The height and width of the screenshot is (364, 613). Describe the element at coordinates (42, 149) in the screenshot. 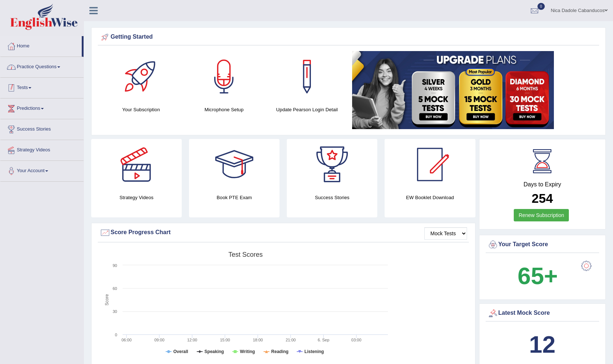

I see `a: Strategy Videos` at that location.